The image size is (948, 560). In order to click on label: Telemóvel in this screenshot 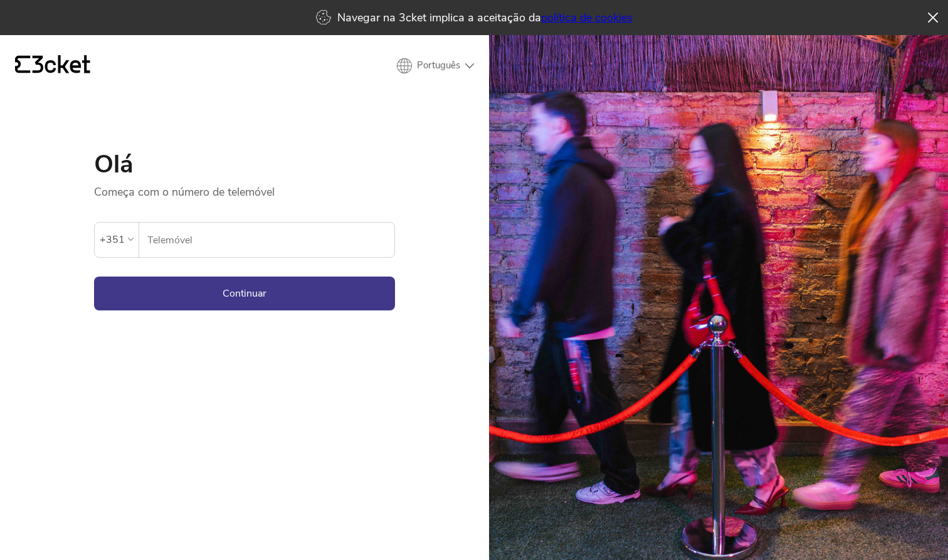, I will do `click(266, 240)`.